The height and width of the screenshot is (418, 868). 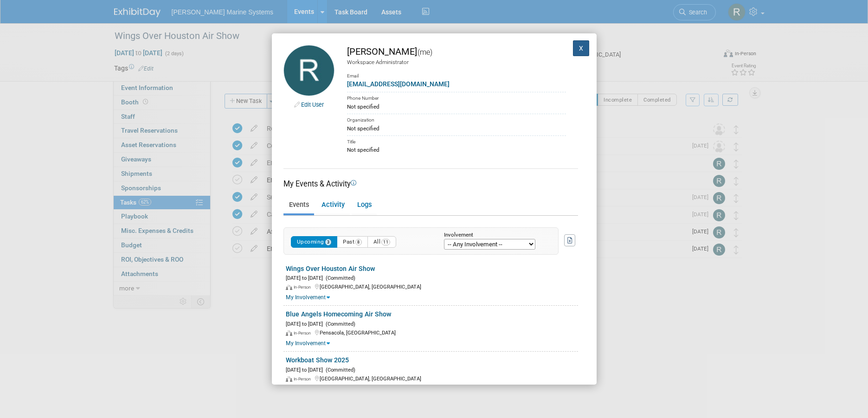 I want to click on a: Blue Angels Homecoming Air Show, so click(x=338, y=314).